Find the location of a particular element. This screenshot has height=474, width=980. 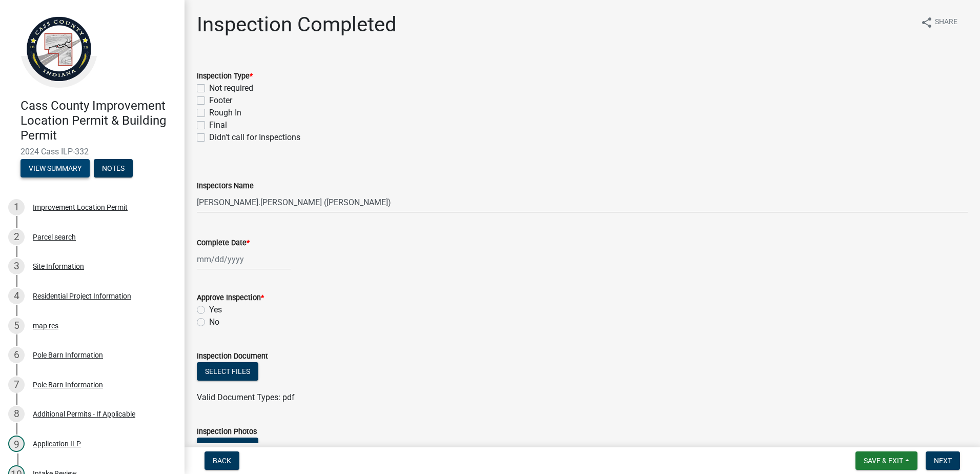

span: Back is located at coordinates (222, 460).